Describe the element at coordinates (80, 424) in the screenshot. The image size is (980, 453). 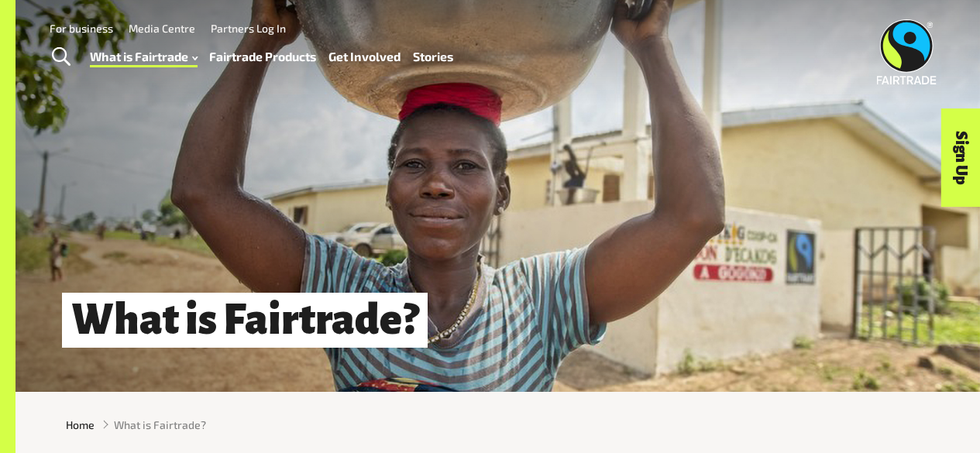
I see `span: Home` at that location.